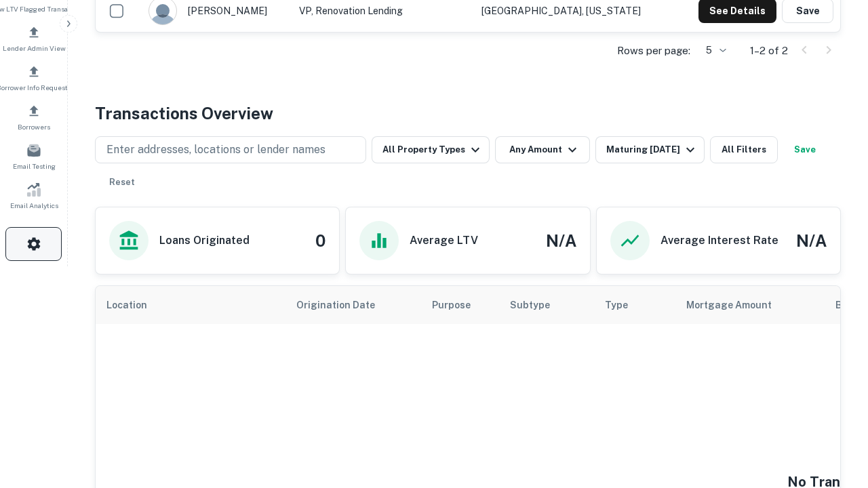  What do you see at coordinates (183, 113) in the screenshot?
I see `h4: Transactions Overview` at bounding box center [183, 113].